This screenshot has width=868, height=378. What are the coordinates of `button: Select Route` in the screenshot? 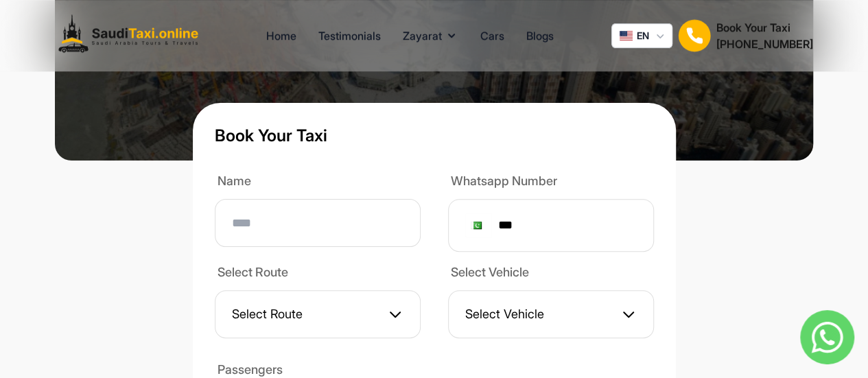 It's located at (318, 314).